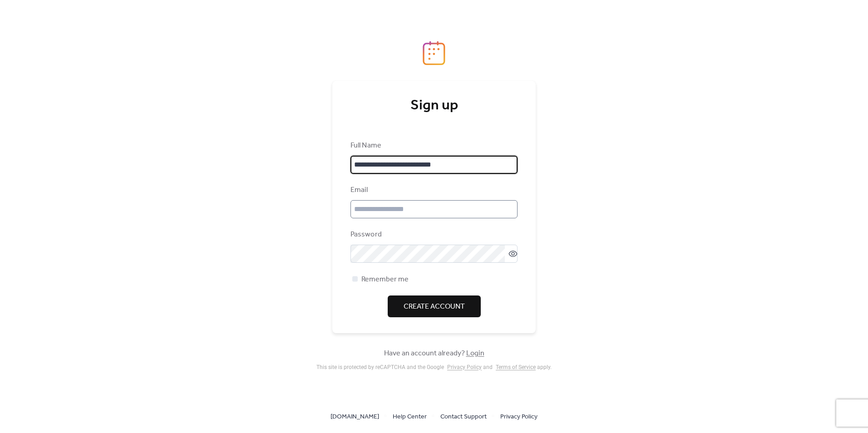 The image size is (868, 433). Describe the element at coordinates (385, 280) in the screenshot. I see `span: Remember me` at that location.